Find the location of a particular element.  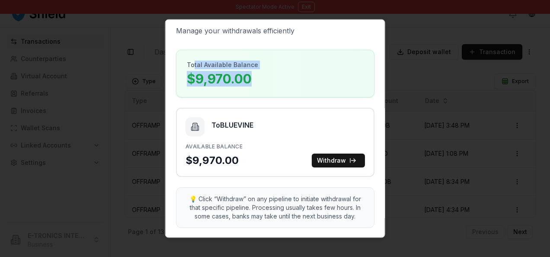

div: Available Balance is located at coordinates (214, 147).